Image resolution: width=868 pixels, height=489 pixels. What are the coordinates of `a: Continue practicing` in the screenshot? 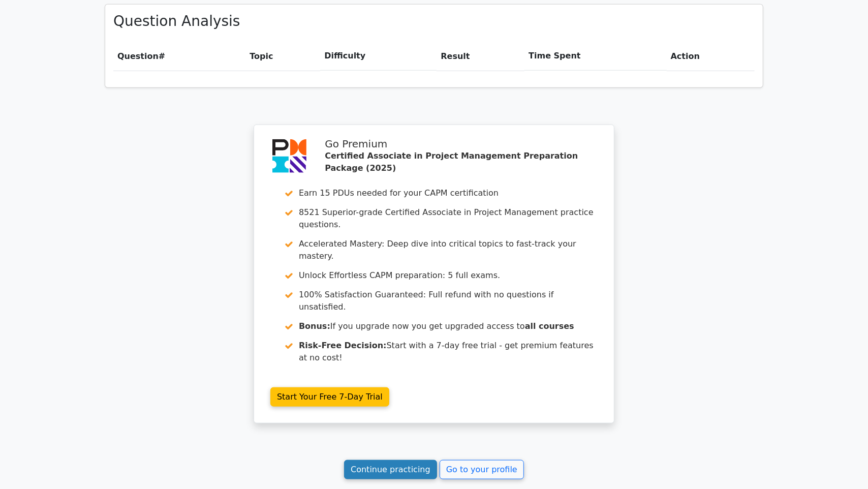 It's located at (390, 469).